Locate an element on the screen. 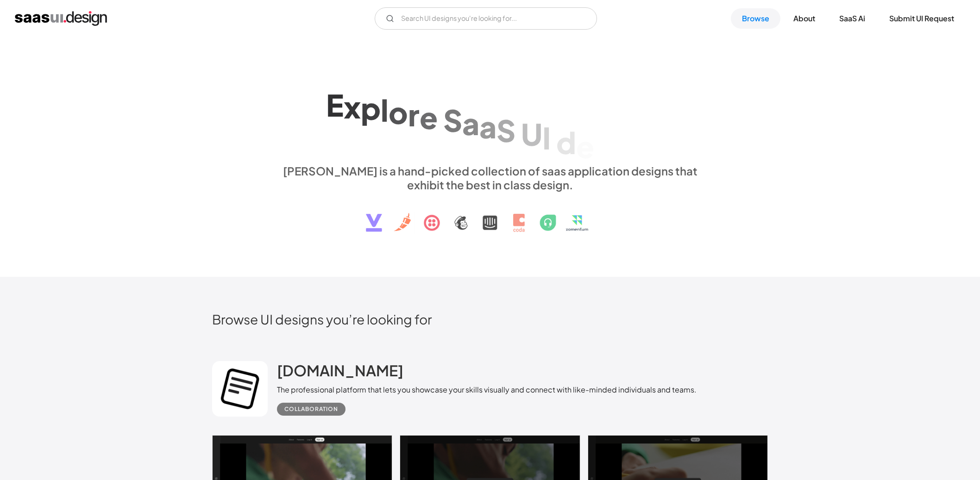  div: Collaboration is located at coordinates (311, 409).